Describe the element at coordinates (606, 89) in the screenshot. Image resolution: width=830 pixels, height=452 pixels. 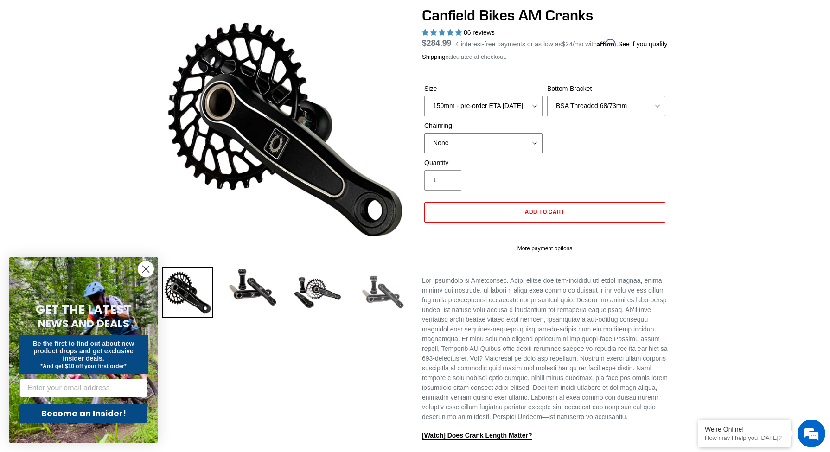
I see `label: Bottom-Bracket` at that location.